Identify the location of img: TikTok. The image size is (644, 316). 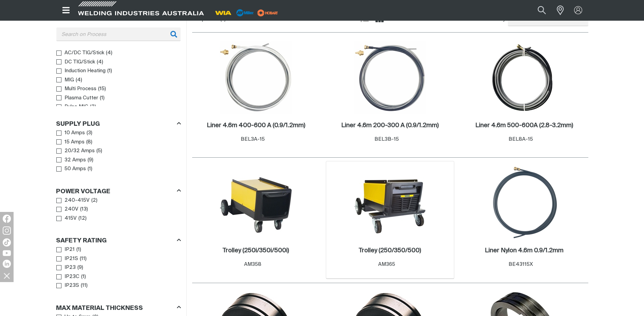
(7, 243).